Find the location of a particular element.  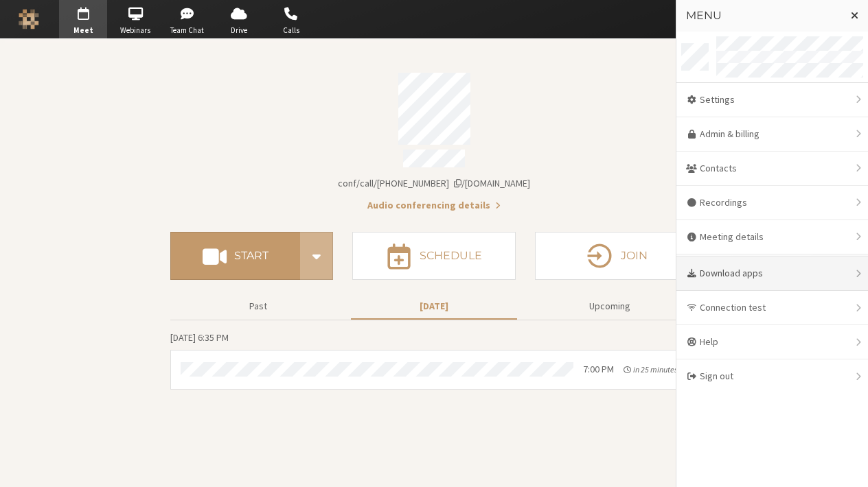

div: Connection test is located at coordinates (771, 308).